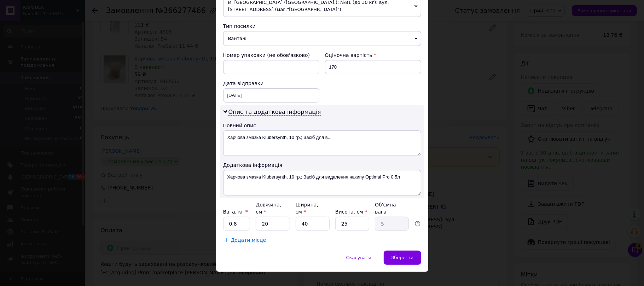 The image size is (644, 286). Describe the element at coordinates (269, 208) in the screenshot. I see `label: Довжина, см` at that location.